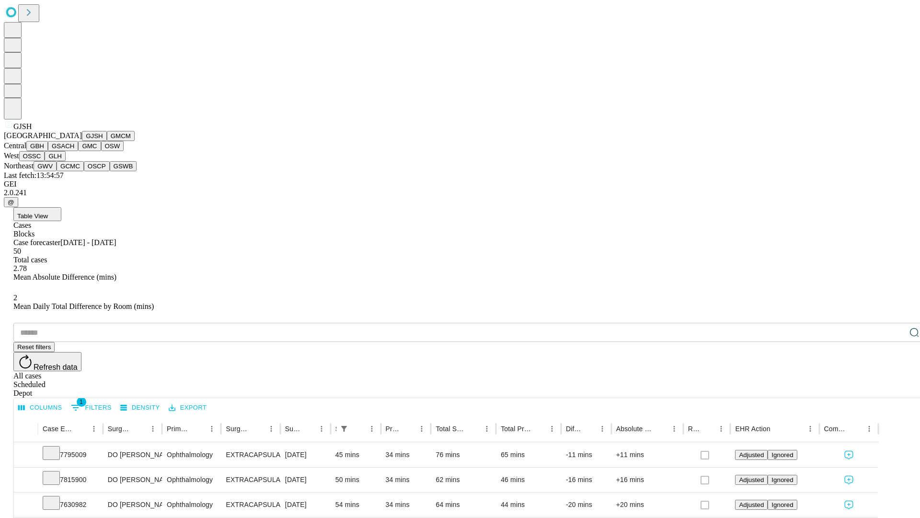 Image resolution: width=920 pixels, height=518 pixels. I want to click on div: +20 mins, so click(647, 504).